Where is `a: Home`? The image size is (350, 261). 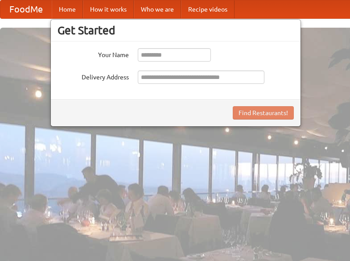
a: Home is located at coordinates (67, 9).